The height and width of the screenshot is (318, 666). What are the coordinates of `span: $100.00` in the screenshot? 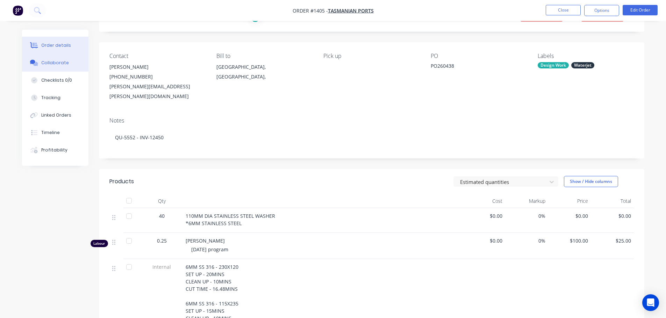 It's located at (569, 241).